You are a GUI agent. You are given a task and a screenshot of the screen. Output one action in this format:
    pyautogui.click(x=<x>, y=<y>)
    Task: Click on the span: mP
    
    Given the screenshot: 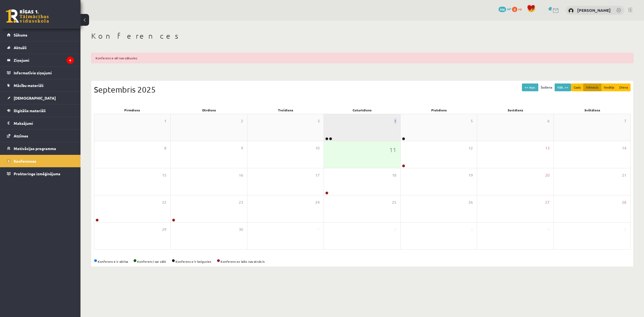 What is the action you would take?
    pyautogui.click(x=509, y=9)
    